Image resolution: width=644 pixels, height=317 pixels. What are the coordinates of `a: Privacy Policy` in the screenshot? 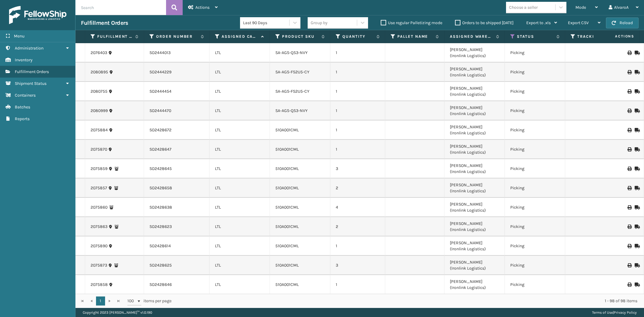 It's located at (625, 312).